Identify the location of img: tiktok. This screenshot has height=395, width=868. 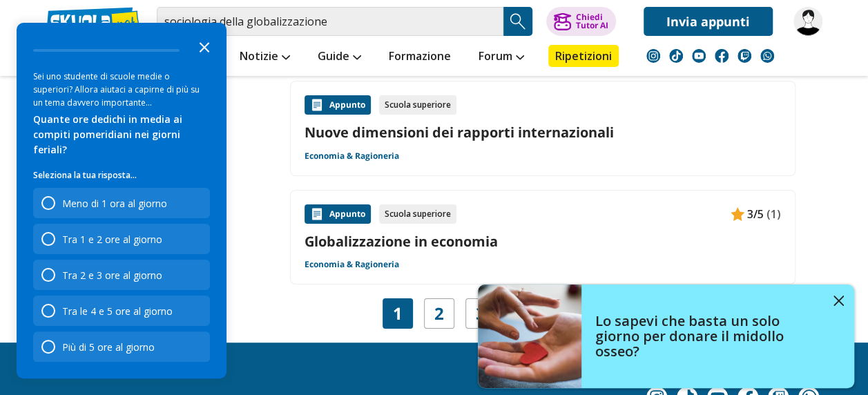
(676, 56).